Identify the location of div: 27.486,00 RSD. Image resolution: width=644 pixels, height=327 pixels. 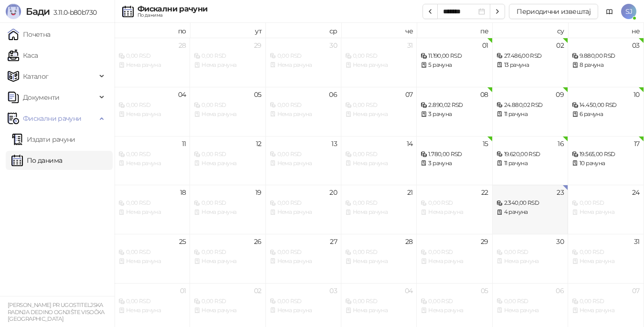
(530, 56).